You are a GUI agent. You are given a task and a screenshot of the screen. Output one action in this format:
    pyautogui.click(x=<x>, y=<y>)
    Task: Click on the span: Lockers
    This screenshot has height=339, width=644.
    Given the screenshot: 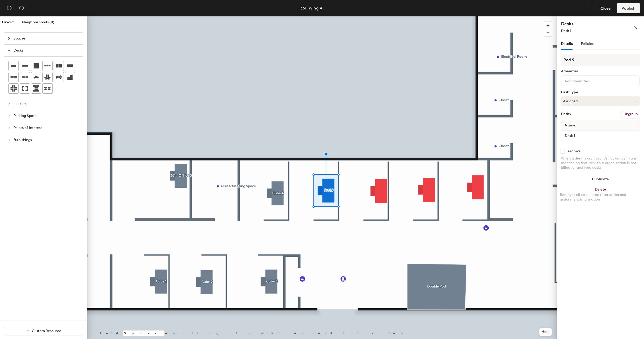 What is the action you would take?
    pyautogui.click(x=47, y=104)
    